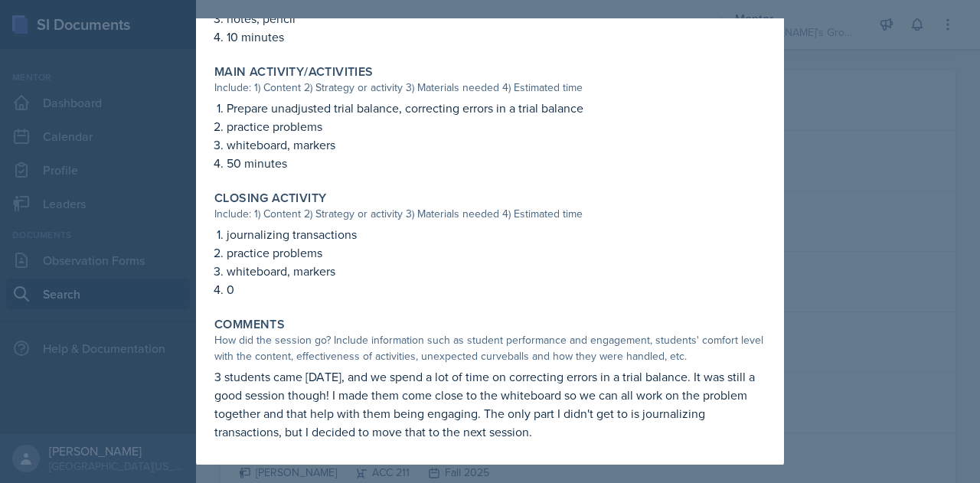  What do you see at coordinates (270, 198) in the screenshot?
I see `label: Closing Activity` at bounding box center [270, 198].